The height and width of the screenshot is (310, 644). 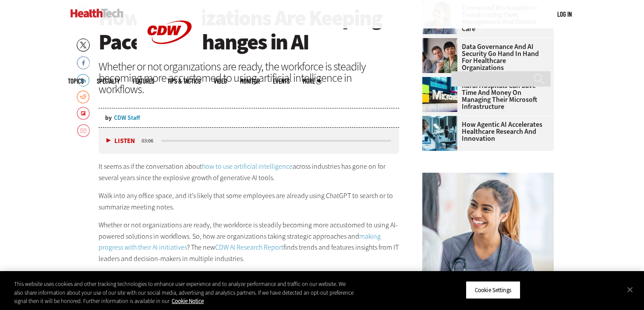 What do you see at coordinates (248, 141) in the screenshot?
I see `div: media player` at bounding box center [248, 141].